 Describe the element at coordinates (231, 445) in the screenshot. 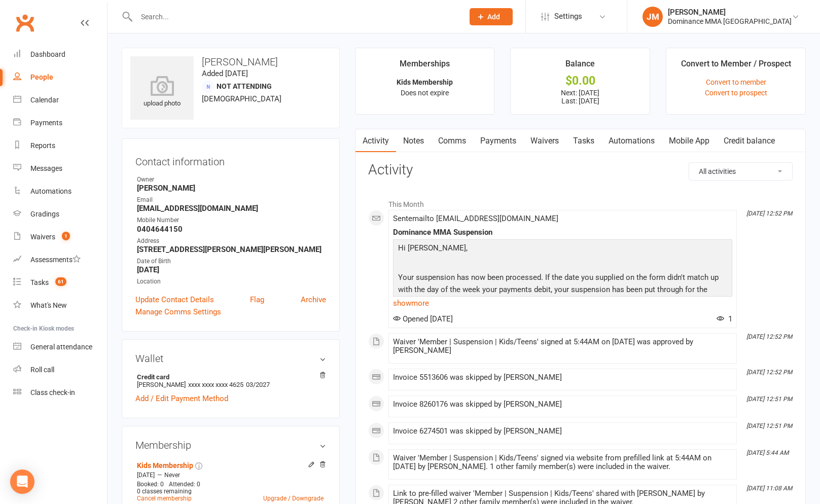

I see `h3: Membership` at that location.